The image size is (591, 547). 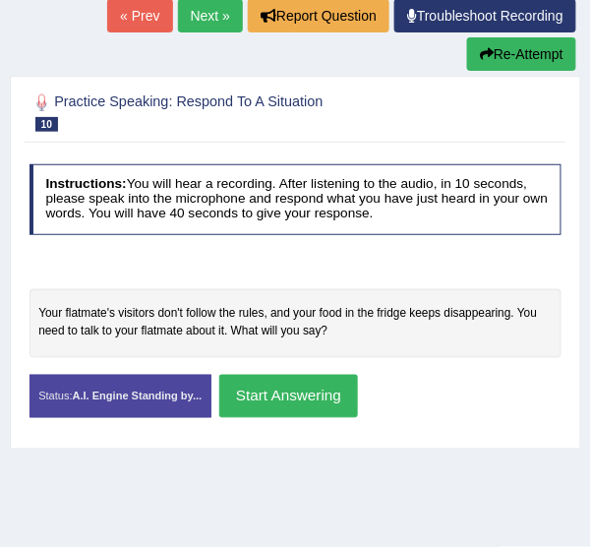 What do you see at coordinates (46, 124) in the screenshot?
I see `span: 10` at bounding box center [46, 124].